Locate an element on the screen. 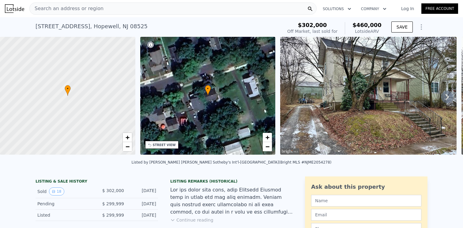 This screenshot has height=228, width=463. span: $ 302,000 is located at coordinates (113, 190).